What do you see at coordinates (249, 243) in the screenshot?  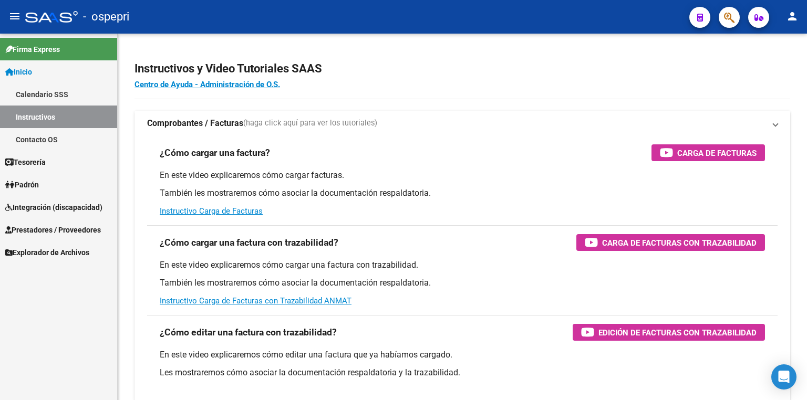 I see `h3: ¿Cómo cargar una factura con trazabilidad?` at bounding box center [249, 243].